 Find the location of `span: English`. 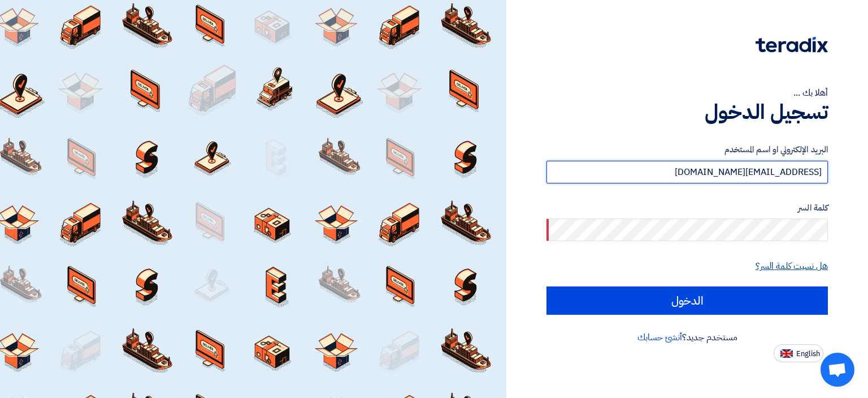

span: English is located at coordinates (808, 354).